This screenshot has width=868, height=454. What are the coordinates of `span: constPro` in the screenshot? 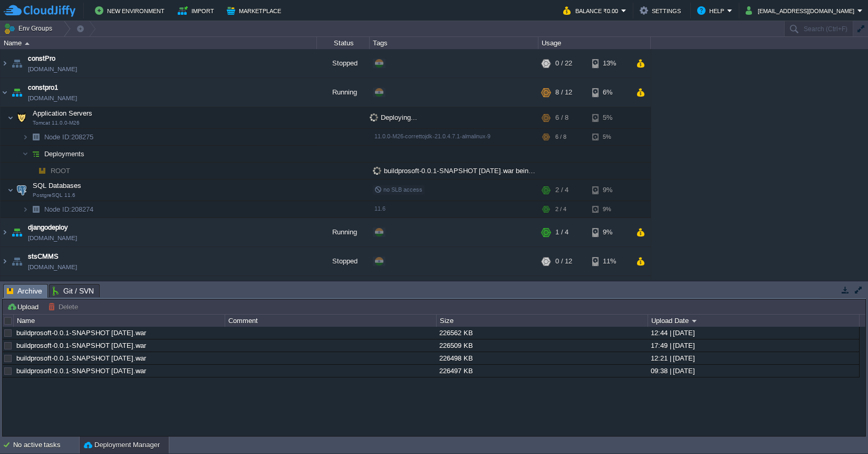 It's located at (42, 59).